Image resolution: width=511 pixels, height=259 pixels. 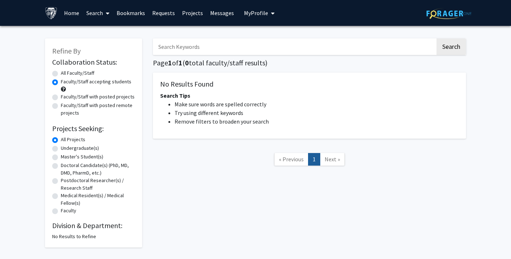 I want to click on div: No Results to Refine, so click(x=94, y=237).